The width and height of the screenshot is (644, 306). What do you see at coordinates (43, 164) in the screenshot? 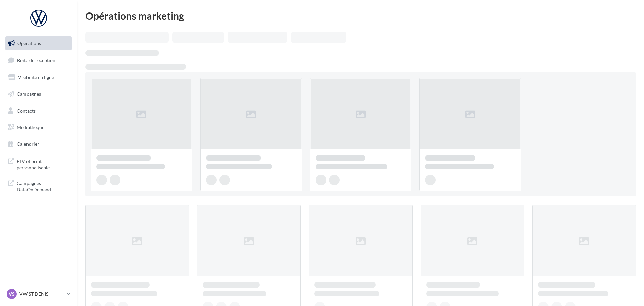
I see `span: PLV et print personnalisable` at bounding box center [43, 164].